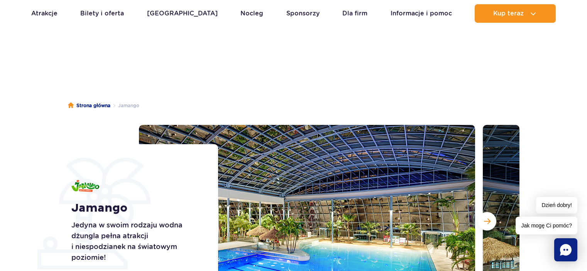  I want to click on span: Dzień dobry!, so click(556, 205).